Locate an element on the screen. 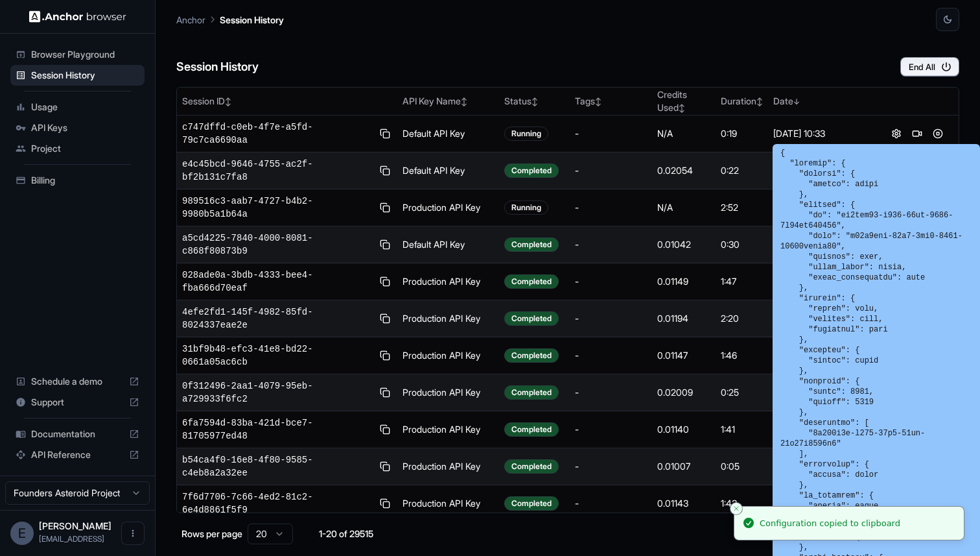 The image size is (980, 556). p: Anchor is located at coordinates (190, 20).